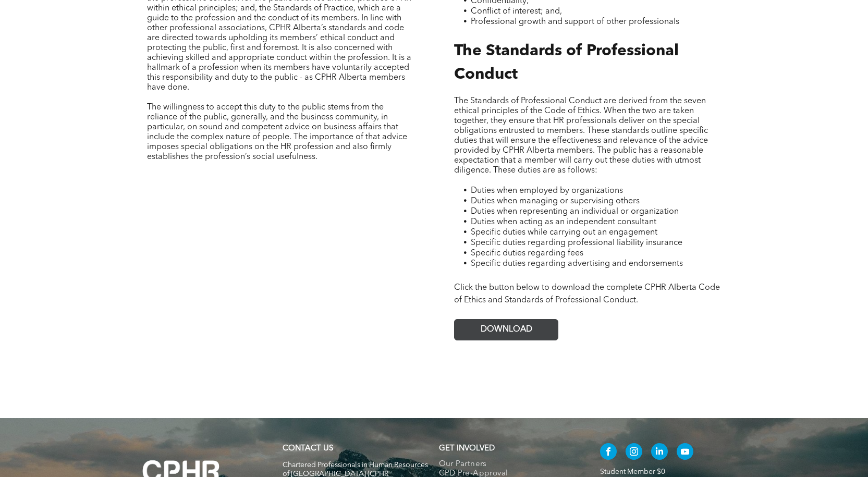 The height and width of the screenshot is (477, 868). I want to click on a: facebook, so click(609, 452).